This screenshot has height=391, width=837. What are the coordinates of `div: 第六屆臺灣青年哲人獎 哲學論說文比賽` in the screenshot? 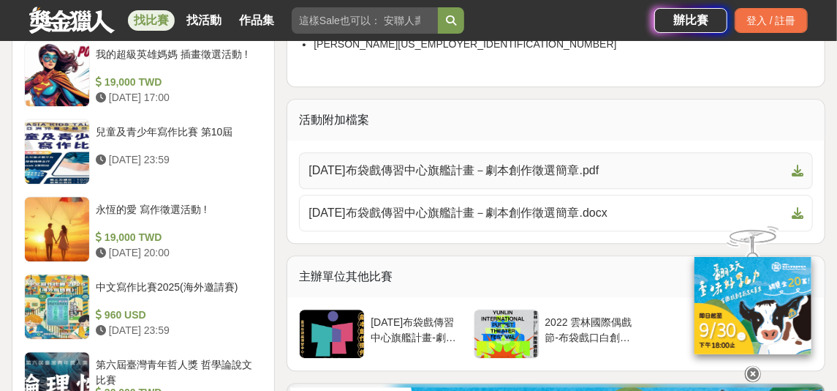 It's located at (176, 371).